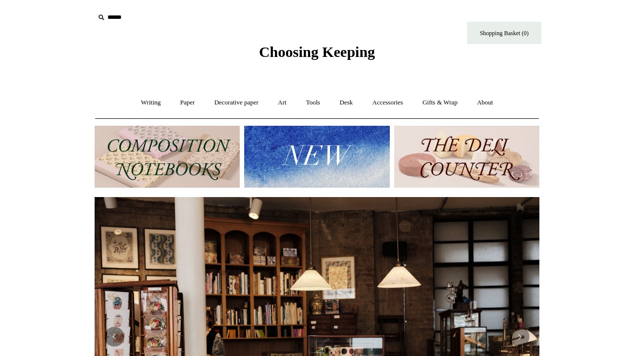 The image size is (634, 356). Describe the element at coordinates (317, 52) in the screenshot. I see `span: Choosing Keeping` at that location.